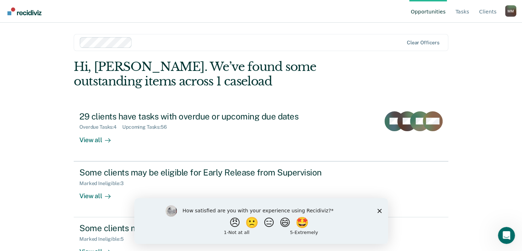 The image size is (522, 251). What do you see at coordinates (130, 12) in the screenshot?
I see `div: How satisfied are you with your experience using Recidiviz?` at bounding box center [130, 12].